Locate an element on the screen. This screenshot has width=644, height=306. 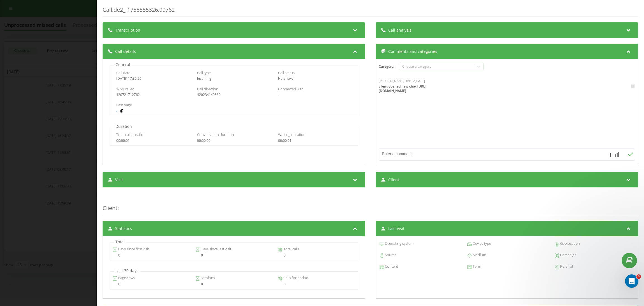
span: Who called is located at coordinates (125, 89).